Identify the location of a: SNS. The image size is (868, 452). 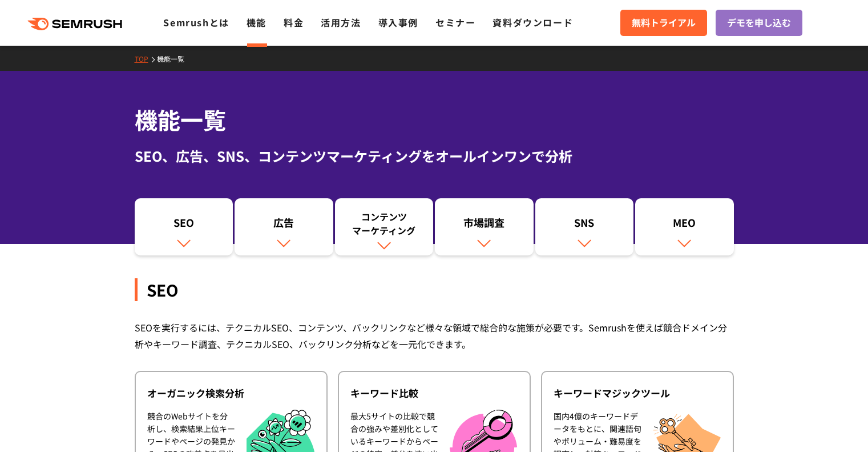
(584, 227).